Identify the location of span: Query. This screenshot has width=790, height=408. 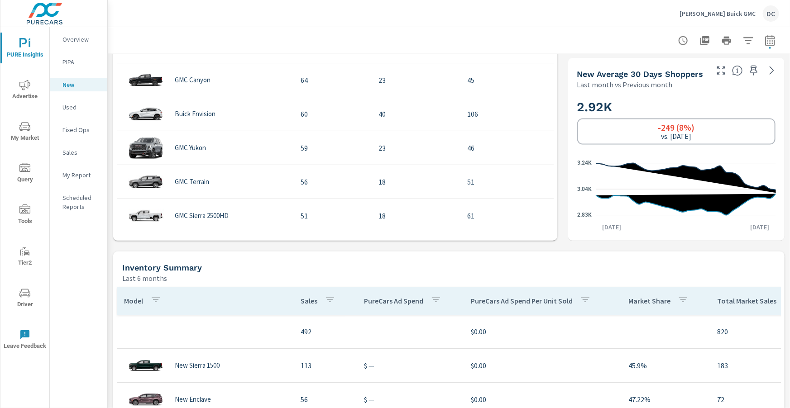
(25, 174).